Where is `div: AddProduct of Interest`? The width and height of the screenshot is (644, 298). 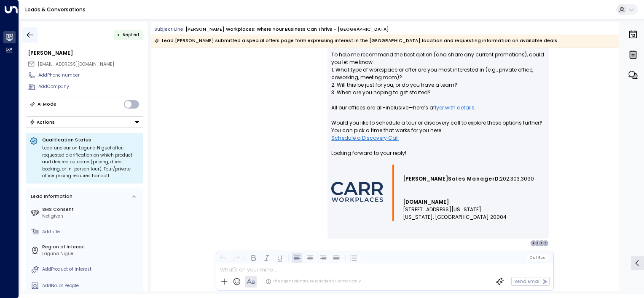 div: AddProduct of Interest is located at coordinates (91, 270).